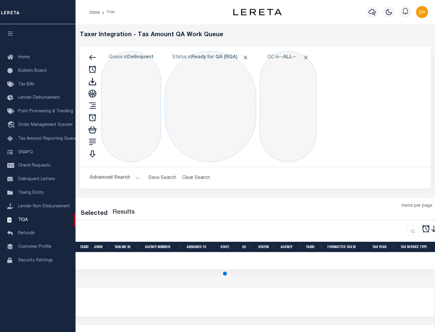  I want to click on span: Home, so click(24, 57).